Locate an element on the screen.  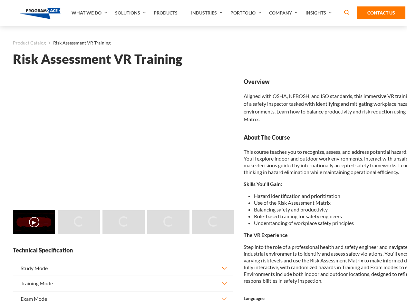
button: Study Mode is located at coordinates (123, 268).